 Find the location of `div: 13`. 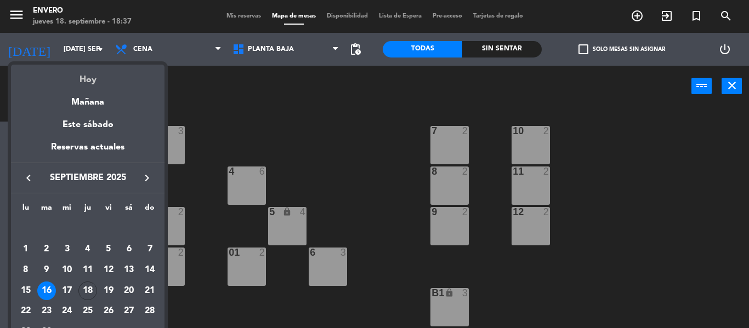

div: 13 is located at coordinates (129, 270).